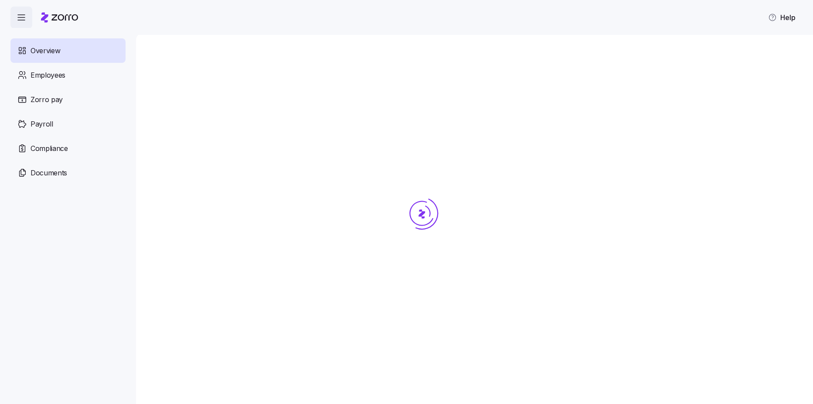 The height and width of the screenshot is (404, 813). Describe the element at coordinates (68, 148) in the screenshot. I see `a: Compliance` at that location.